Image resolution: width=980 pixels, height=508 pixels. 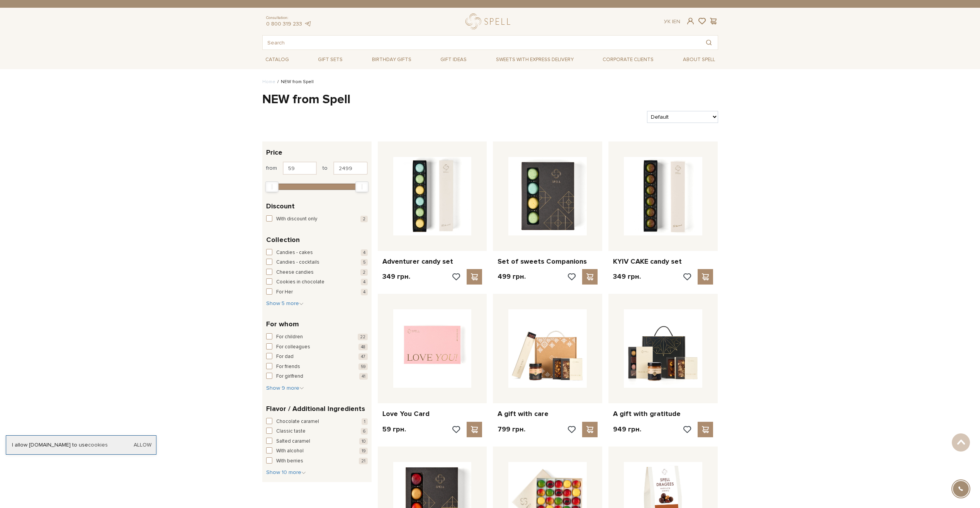 What do you see at coordinates (512, 276) in the screenshot?
I see `p: 499 грн.` at bounding box center [512, 276].